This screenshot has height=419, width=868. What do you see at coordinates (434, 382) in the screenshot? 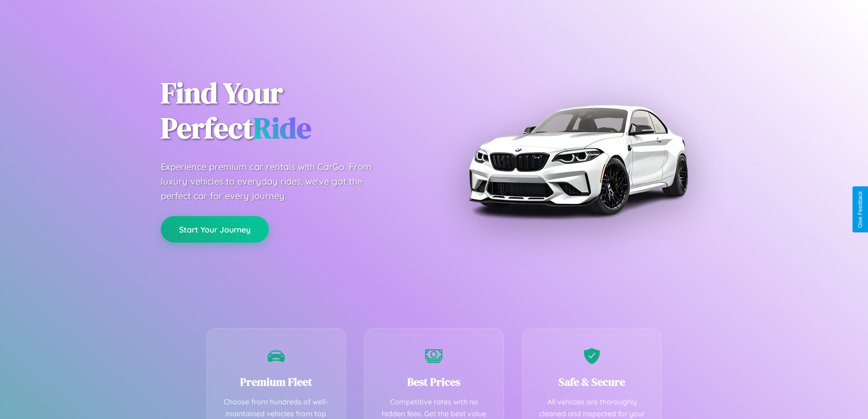
I see `h3: Best Prices` at bounding box center [434, 382].